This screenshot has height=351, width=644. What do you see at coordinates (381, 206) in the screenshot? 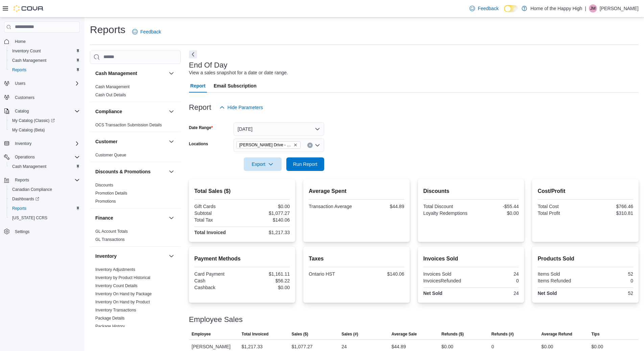
I see `div: $44.89` at bounding box center [381, 206].